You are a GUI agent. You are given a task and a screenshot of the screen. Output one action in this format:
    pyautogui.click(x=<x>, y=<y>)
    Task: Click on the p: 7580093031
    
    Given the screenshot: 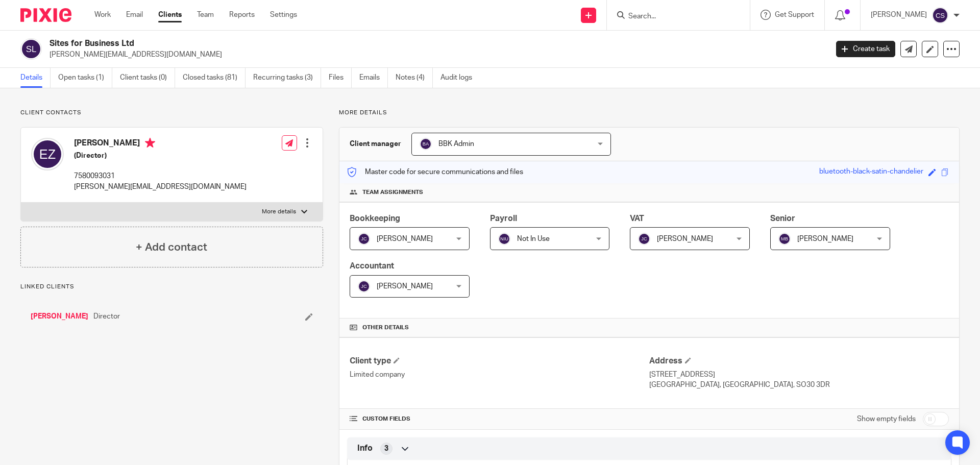 What is the action you would take?
    pyautogui.click(x=161, y=176)
    